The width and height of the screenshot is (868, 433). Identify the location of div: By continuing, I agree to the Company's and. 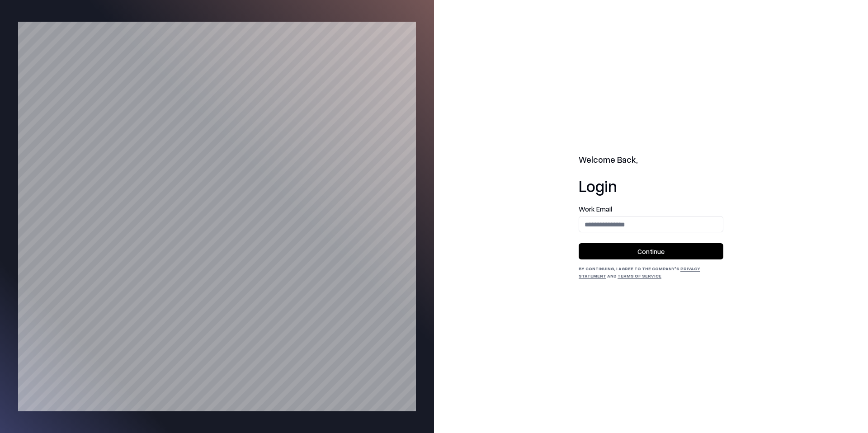
(651, 272).